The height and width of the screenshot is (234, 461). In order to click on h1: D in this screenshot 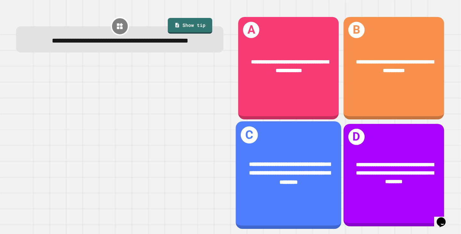, I will do `click(356, 137)`.